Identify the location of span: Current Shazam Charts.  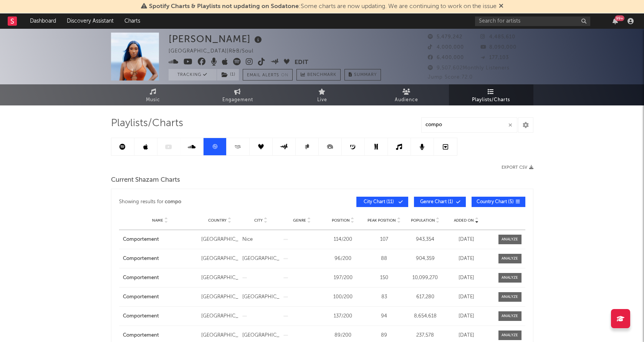
(146, 180).